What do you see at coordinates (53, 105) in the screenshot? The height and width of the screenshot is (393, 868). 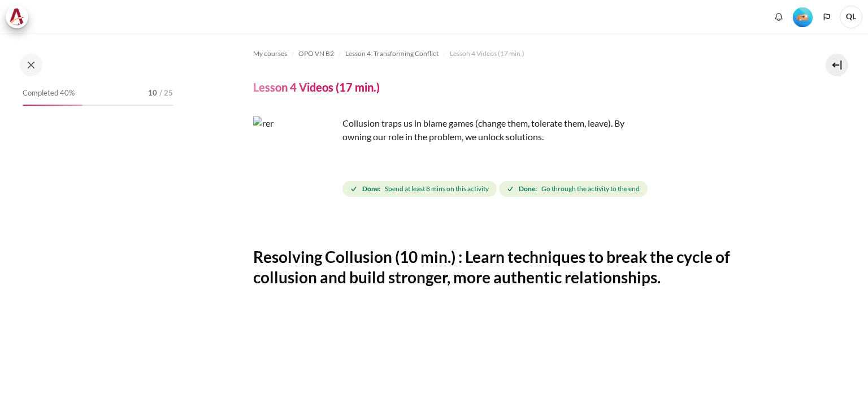 I see `div: 40%` at bounding box center [53, 105].